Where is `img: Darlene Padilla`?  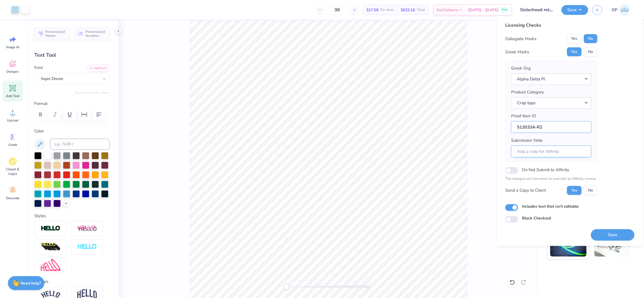
img: Darlene Padilla is located at coordinates (625, 10).